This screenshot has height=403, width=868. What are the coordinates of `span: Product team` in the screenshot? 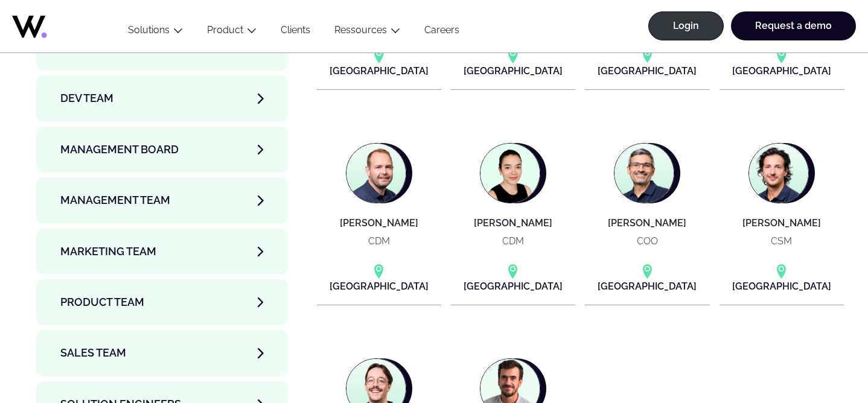 It's located at (102, 302).